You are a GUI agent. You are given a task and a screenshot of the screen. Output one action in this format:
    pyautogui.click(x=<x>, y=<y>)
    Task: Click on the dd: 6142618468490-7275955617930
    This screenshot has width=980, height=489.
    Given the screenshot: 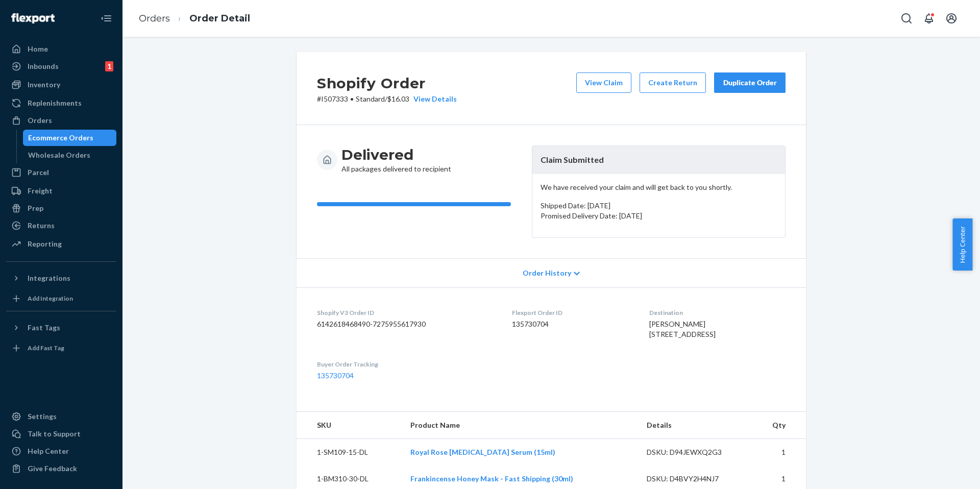 What is the action you would take?
    pyautogui.click(x=407, y=324)
    